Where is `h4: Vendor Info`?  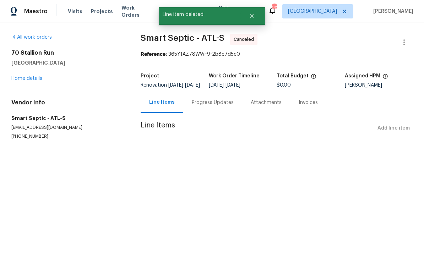 h4: Vendor Info is located at coordinates (68, 103).